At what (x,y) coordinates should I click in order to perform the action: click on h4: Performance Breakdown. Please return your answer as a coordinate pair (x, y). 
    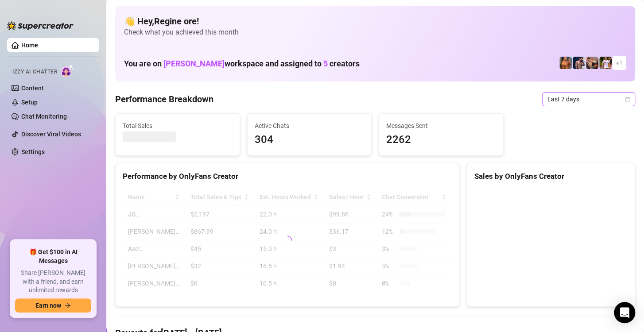
    Looking at the image, I should click on (164, 99).